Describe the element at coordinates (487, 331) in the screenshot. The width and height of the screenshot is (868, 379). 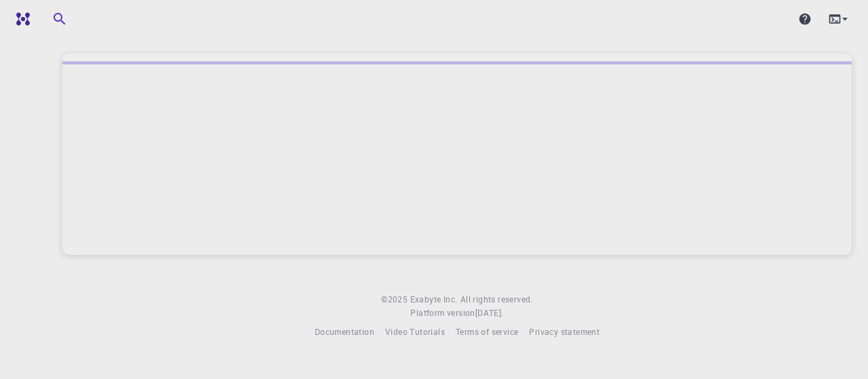
I see `span: Terms of service` at that location.